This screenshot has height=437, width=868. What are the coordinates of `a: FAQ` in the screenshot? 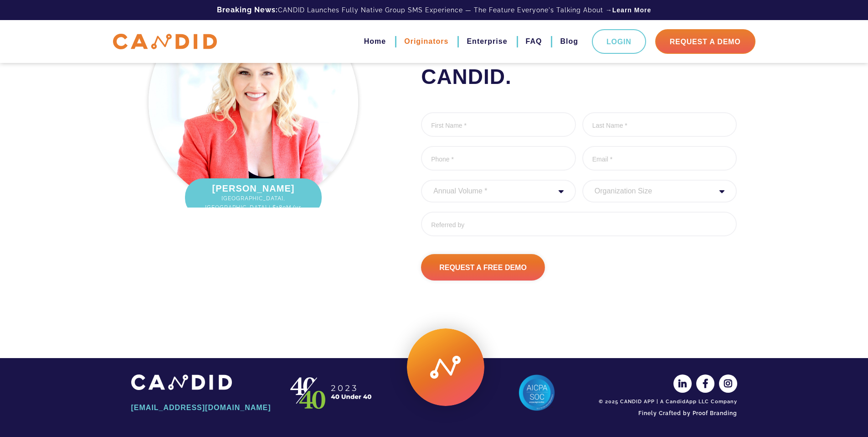 It's located at (534, 41).